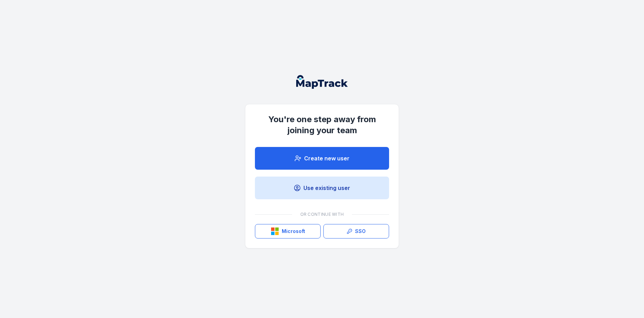  I want to click on div: Or continue with, so click(322, 214).